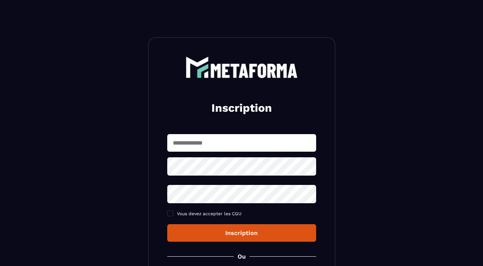 The image size is (483, 266). I want to click on div: Inscription, so click(242, 233).